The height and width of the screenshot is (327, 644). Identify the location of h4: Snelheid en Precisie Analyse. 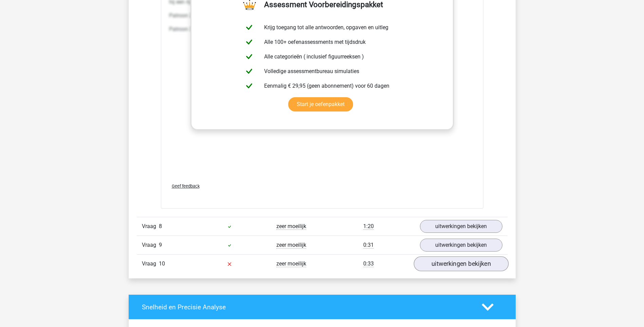
(306, 307).